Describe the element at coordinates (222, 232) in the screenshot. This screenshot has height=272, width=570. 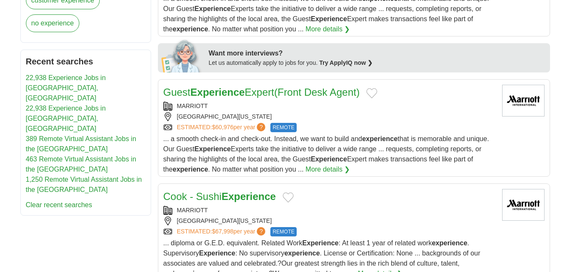
I see `a: ESTIMATED:$67,998per year?` at that location.